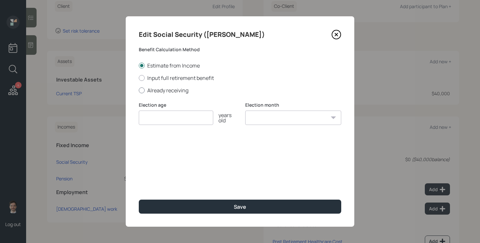  I want to click on label: Estimate from Income, so click(240, 66).